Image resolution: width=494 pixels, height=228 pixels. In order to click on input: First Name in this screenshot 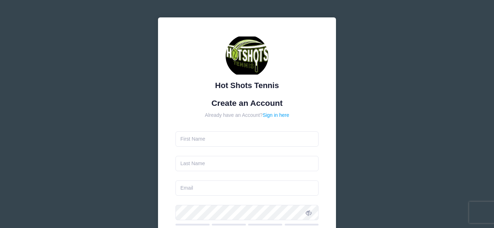, I will do `click(247, 139)`.